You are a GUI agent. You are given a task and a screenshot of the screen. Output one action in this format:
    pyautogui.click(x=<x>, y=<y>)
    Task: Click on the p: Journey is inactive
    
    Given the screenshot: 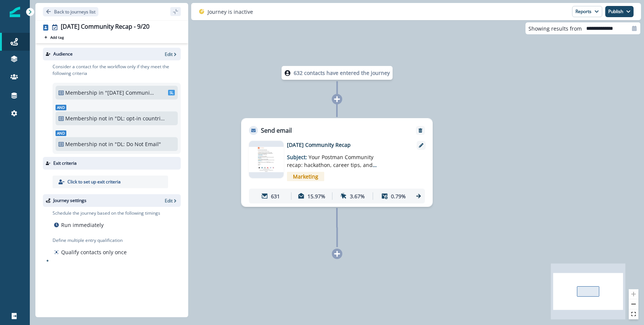 What is the action you would take?
    pyautogui.click(x=230, y=12)
    